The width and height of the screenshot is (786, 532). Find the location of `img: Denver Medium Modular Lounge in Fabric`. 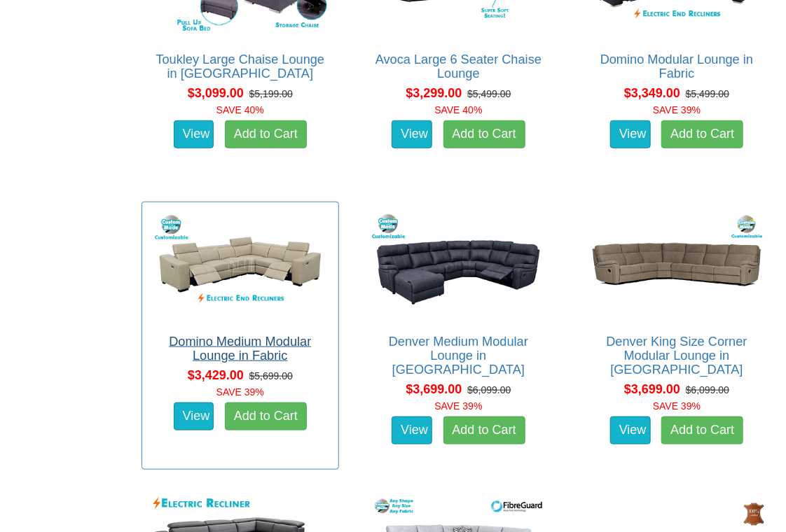

img: Denver Medium Modular Lounge in Fabric is located at coordinates (459, 265).